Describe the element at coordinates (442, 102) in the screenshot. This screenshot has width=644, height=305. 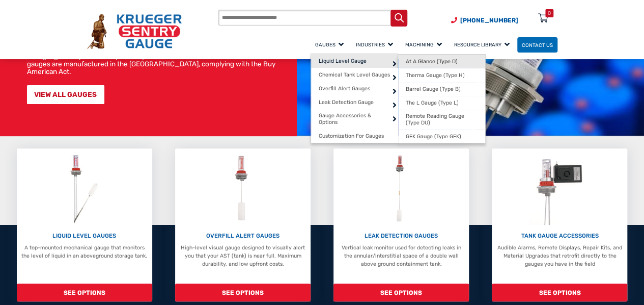
I see `a: The L Gauge (Type L)` at that location.